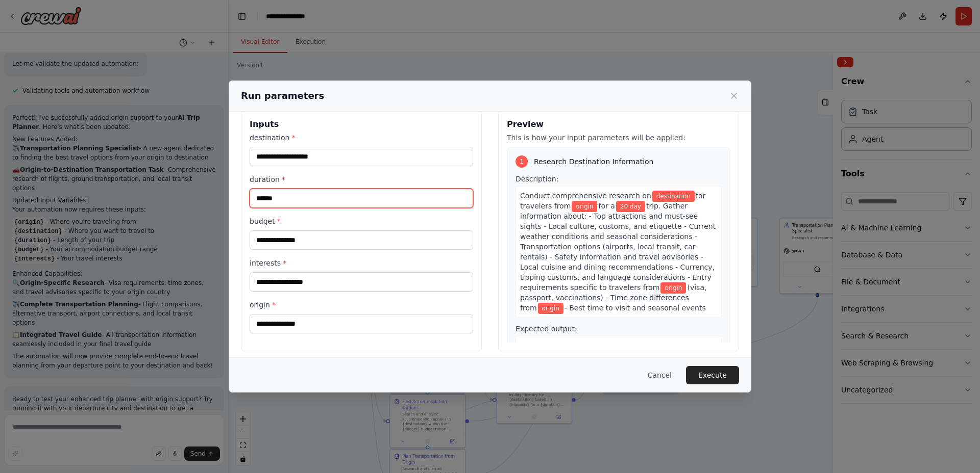  What do you see at coordinates (619, 124) in the screenshot?
I see `h3: Preview` at bounding box center [619, 124].